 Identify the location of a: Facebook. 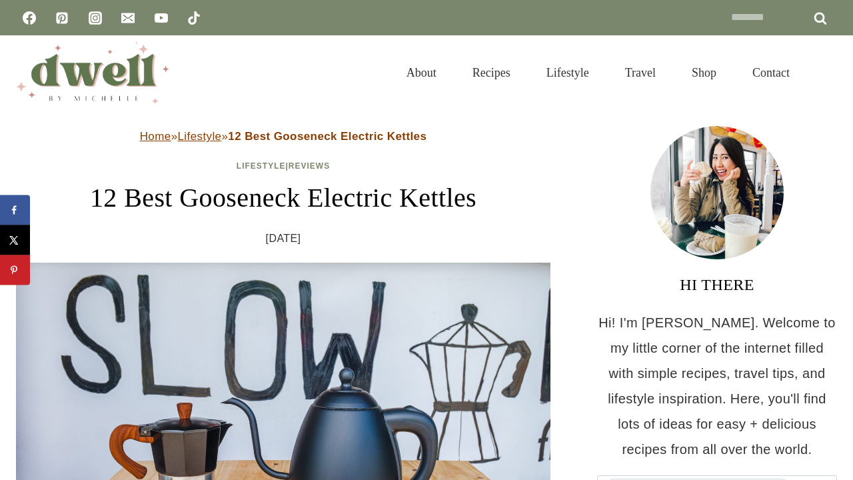
(29, 18).